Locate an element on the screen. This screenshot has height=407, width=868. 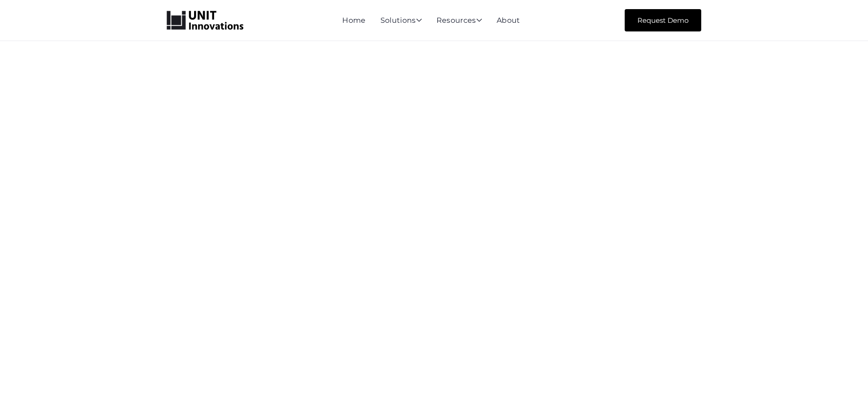
a: Home is located at coordinates (353, 20).